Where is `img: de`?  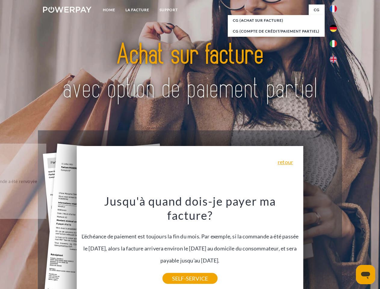 img: de is located at coordinates (334, 28).